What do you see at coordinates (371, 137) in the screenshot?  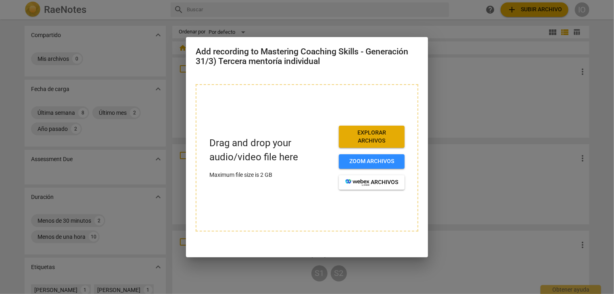 I see `span: Explorar archivos` at bounding box center [371, 137].